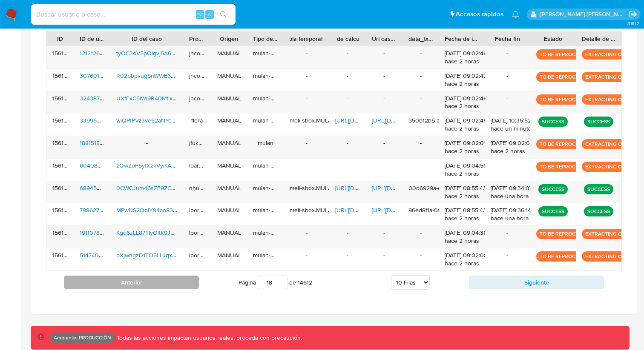 The width and height of the screenshot is (644, 350). What do you see at coordinates (133, 15) in the screenshot?
I see `input: Buscar usuario o caso...` at bounding box center [133, 15].